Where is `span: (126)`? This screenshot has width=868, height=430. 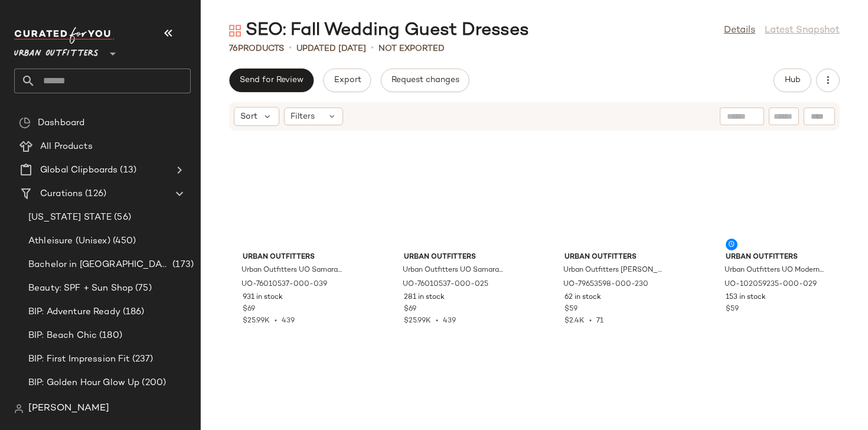 span: (126) is located at coordinates (94, 193).